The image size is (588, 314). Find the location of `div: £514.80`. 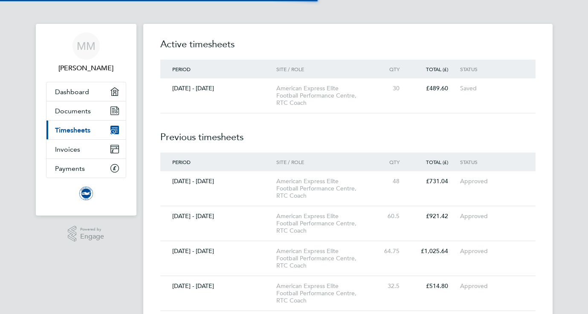

div: £514.80 is located at coordinates (436, 286).